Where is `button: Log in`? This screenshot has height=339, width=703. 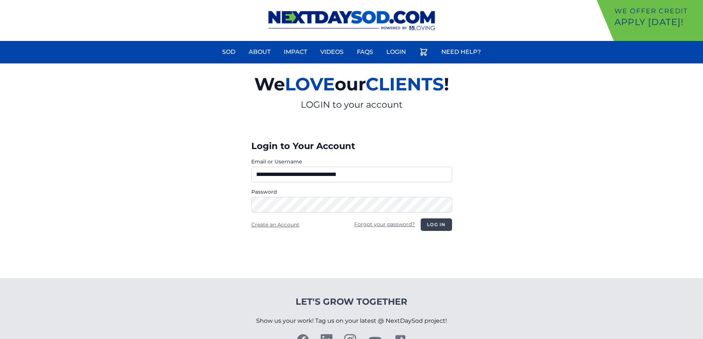
button: Log in is located at coordinates (436, 225).